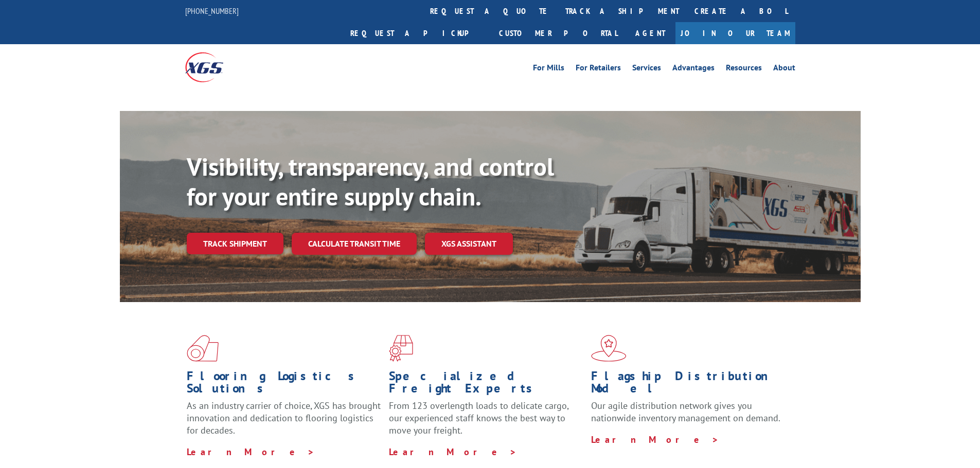 Image resolution: width=980 pixels, height=468 pixels. What do you see at coordinates (694, 69) in the screenshot?
I see `a: Advantages` at bounding box center [694, 69].